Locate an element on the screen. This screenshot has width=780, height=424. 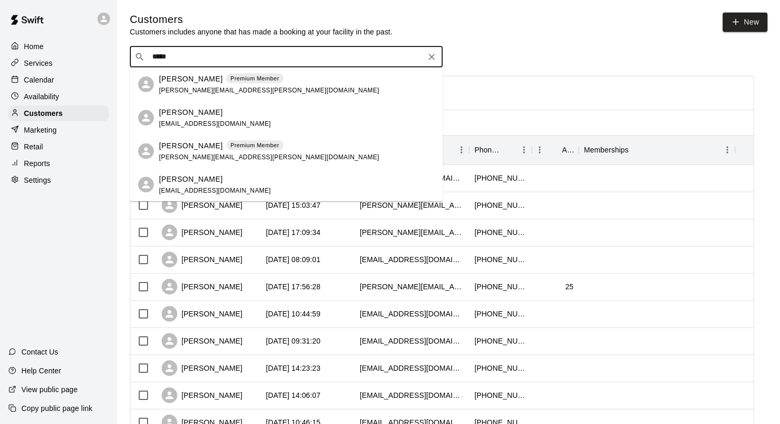
div: 2025-10-03 14:06:07 is located at coordinates (293, 395).